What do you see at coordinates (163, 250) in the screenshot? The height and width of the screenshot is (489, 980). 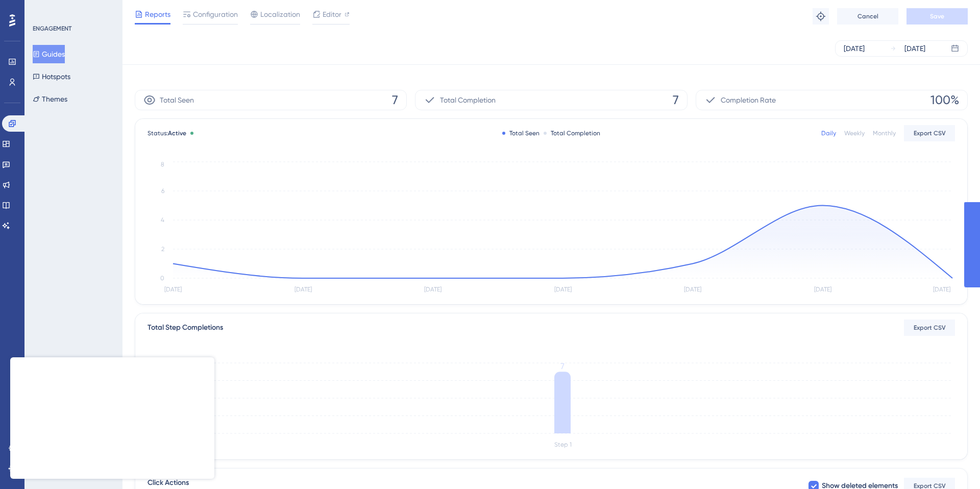 I see `tspan: 2` at bounding box center [163, 250].